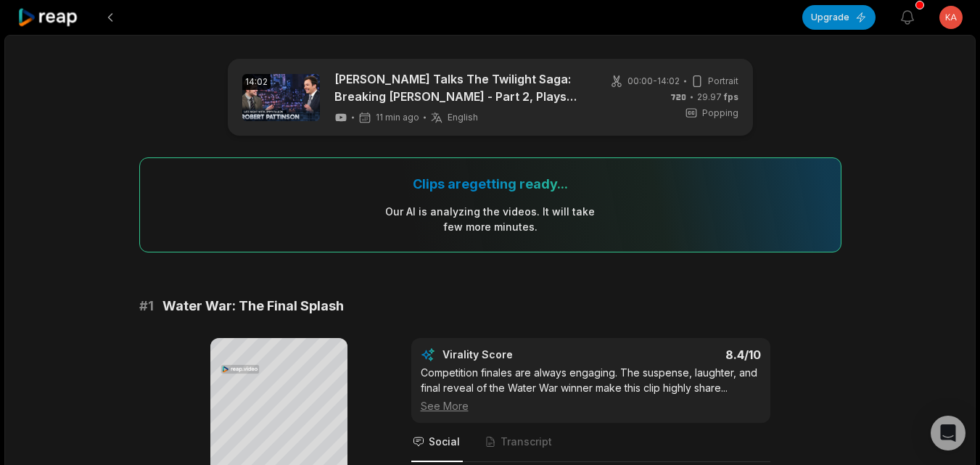 The image size is (980, 465). I want to click on span: Transcript, so click(526, 442).